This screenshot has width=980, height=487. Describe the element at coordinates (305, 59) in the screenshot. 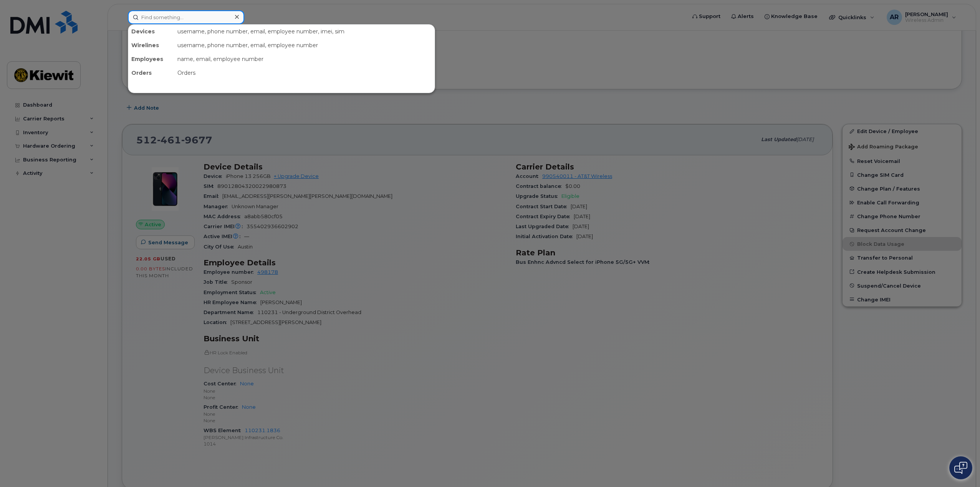

I see `div: name, email, employee number` at that location.